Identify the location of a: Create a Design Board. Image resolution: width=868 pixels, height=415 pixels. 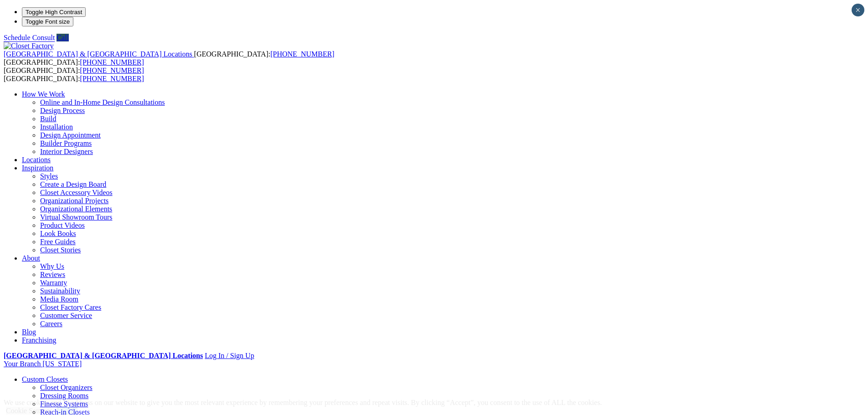
(73, 184).